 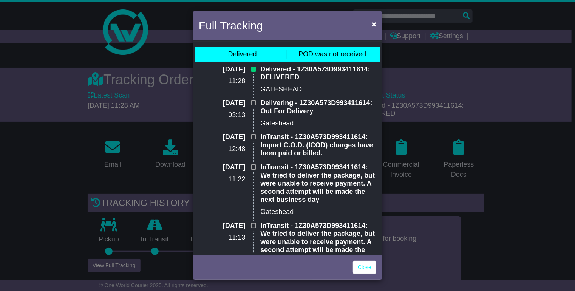 What do you see at coordinates (231, 25) in the screenshot?
I see `h4: Full Tracking` at bounding box center [231, 25].